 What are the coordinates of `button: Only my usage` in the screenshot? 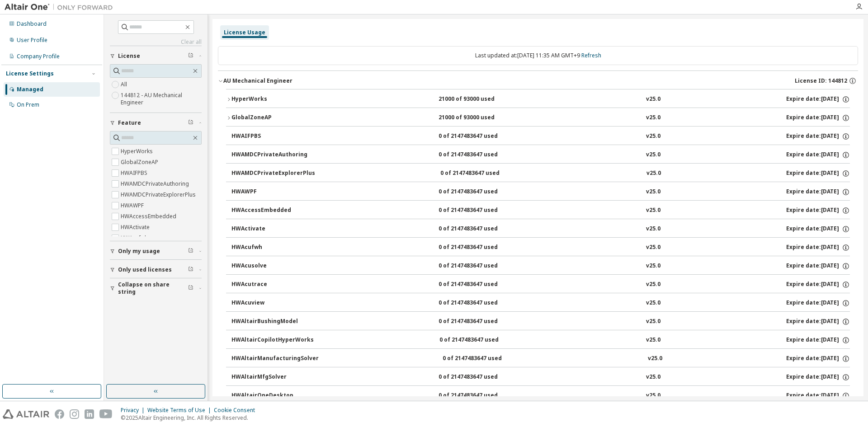 It's located at (155, 251).